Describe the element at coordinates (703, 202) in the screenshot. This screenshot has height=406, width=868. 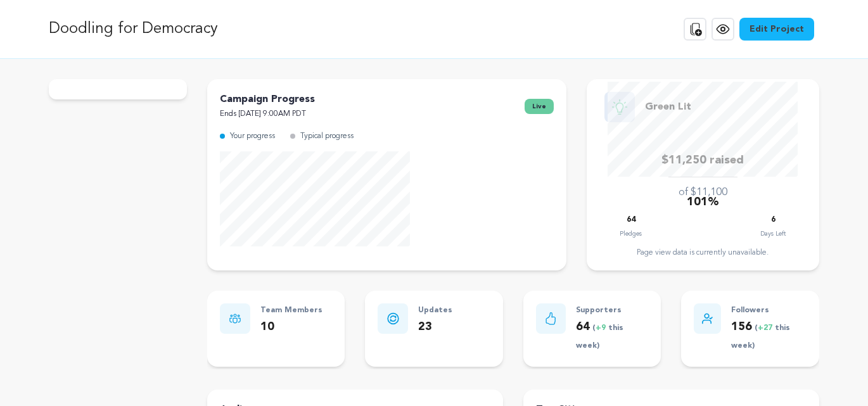
I see `p: 101%` at that location.